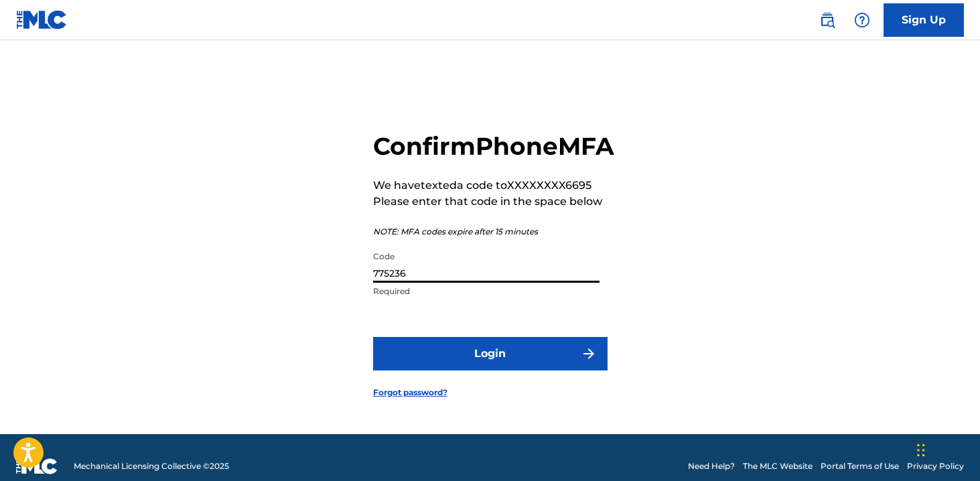  What do you see at coordinates (935, 466) in the screenshot?
I see `a: Privacy Policy` at bounding box center [935, 466].